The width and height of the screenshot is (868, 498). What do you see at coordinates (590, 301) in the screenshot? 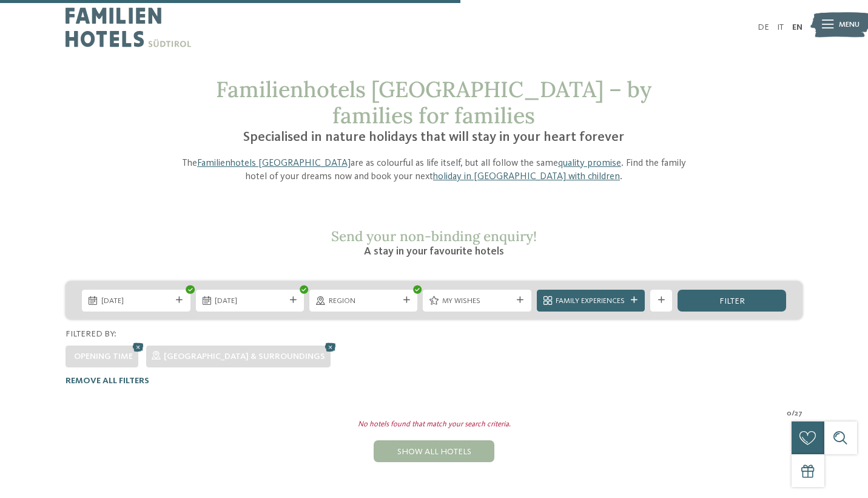
I see `span: Family Experiences` at bounding box center [590, 301].